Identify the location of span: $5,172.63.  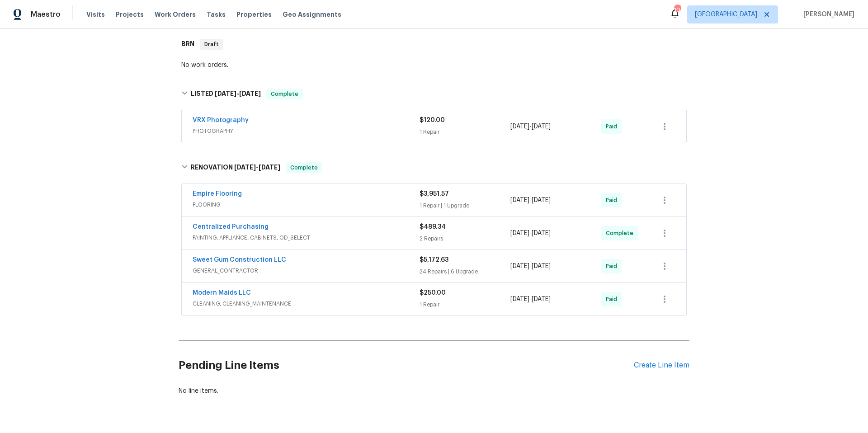
(434, 259).